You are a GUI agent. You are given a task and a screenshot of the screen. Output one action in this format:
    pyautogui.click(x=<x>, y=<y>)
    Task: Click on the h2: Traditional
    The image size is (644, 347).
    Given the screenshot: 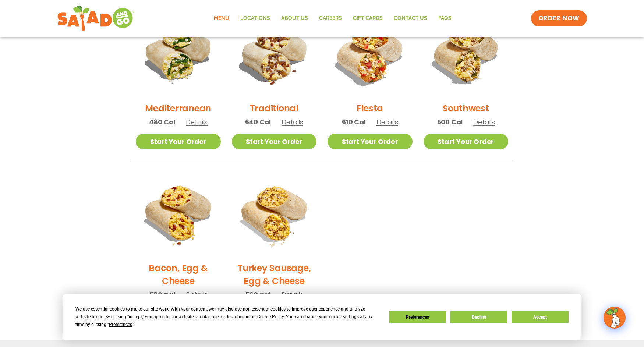 What is the action you would take?
    pyautogui.click(x=274, y=108)
    